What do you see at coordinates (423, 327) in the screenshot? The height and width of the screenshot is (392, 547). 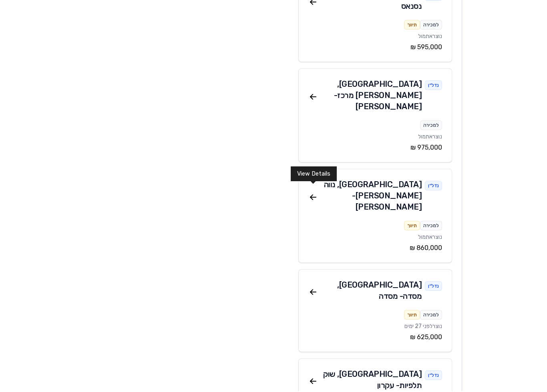 I see `span: נוצר לפני 27 ימים` at bounding box center [423, 327].